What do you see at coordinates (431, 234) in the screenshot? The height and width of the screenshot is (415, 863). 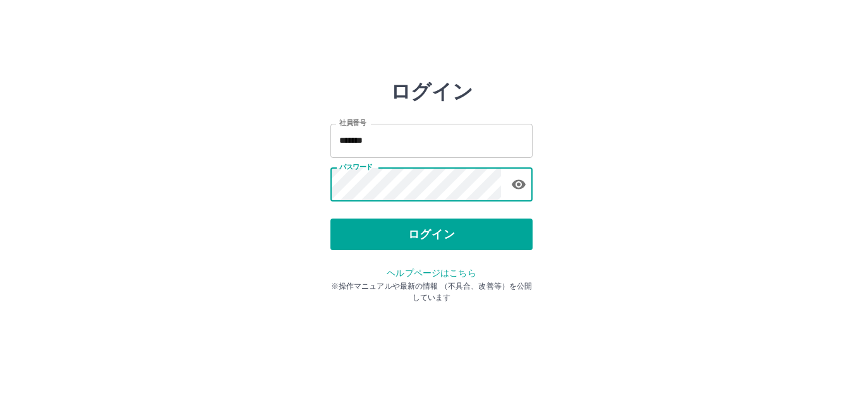 I see `button: ログイン` at bounding box center [431, 234].